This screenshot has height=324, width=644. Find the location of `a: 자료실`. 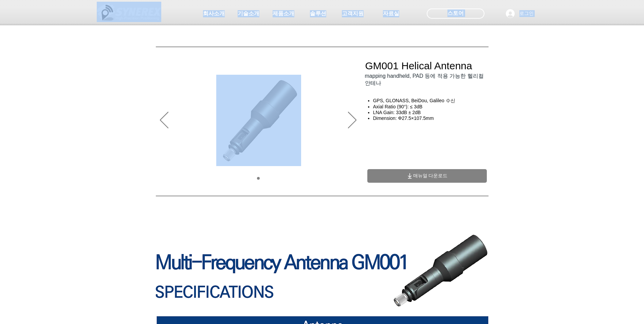

a: 자료실 is located at coordinates (391, 13).